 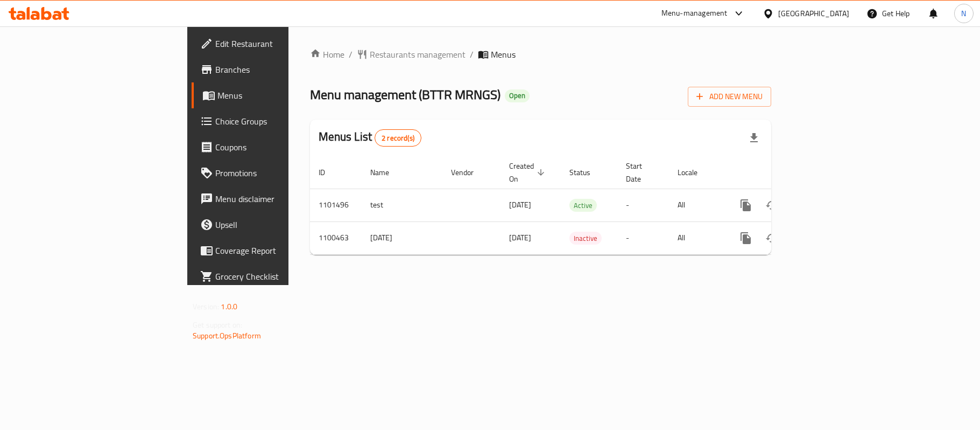 I want to click on a: Promotions, so click(x=271, y=173).